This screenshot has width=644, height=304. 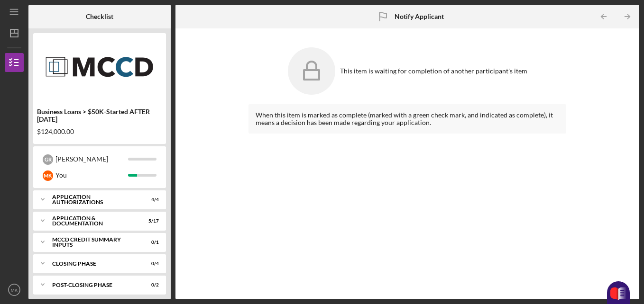 I want to click on text: MK, so click(x=14, y=290).